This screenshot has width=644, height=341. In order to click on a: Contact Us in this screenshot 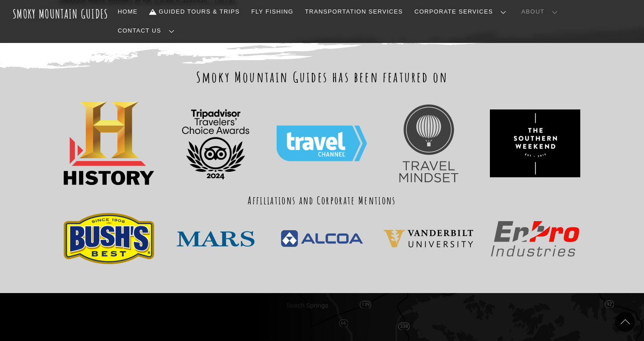, I will do `click(148, 30)`.